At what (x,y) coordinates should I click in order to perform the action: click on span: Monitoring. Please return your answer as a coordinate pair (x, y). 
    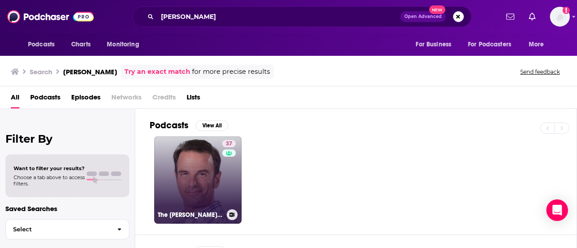
    Looking at the image, I should click on (123, 45).